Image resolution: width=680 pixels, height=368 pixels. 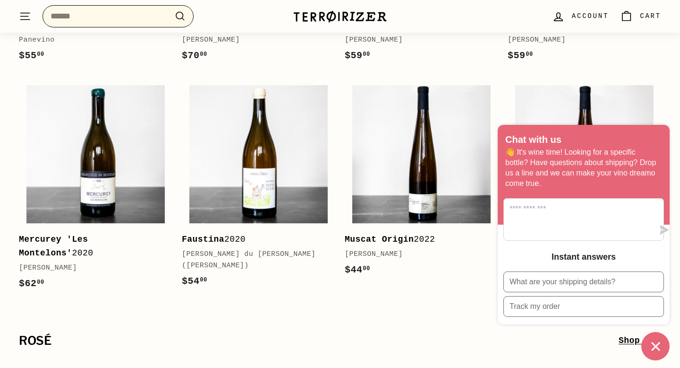 What do you see at coordinates (195, 55) in the screenshot?
I see `span: $70` at bounding box center [195, 55].